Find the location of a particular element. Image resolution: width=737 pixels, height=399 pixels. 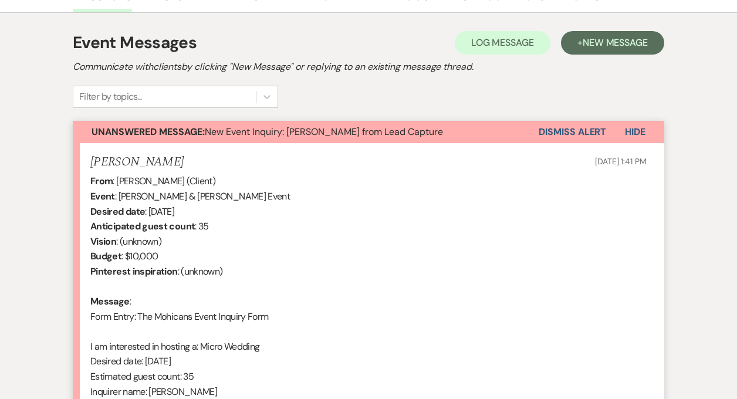

span: New Message is located at coordinates (615, 42).